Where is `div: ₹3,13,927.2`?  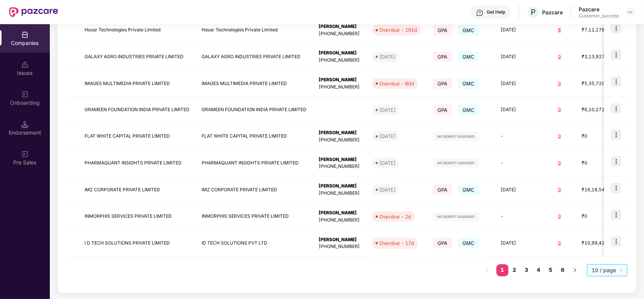 div: ₹3,13,927.2 is located at coordinates (601, 56).